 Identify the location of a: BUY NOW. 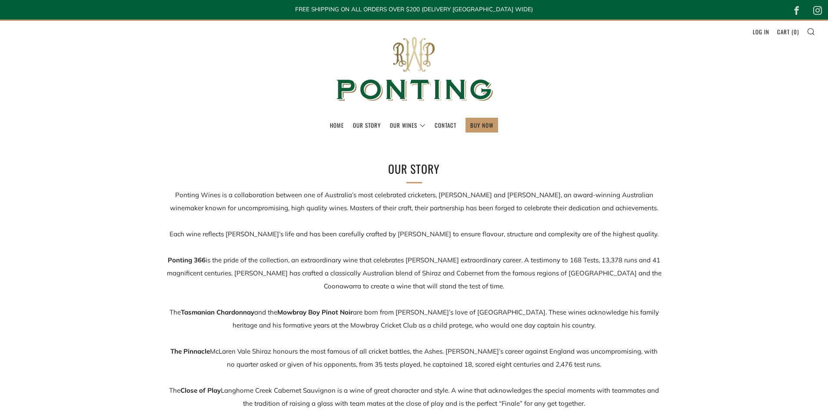
(482, 125).